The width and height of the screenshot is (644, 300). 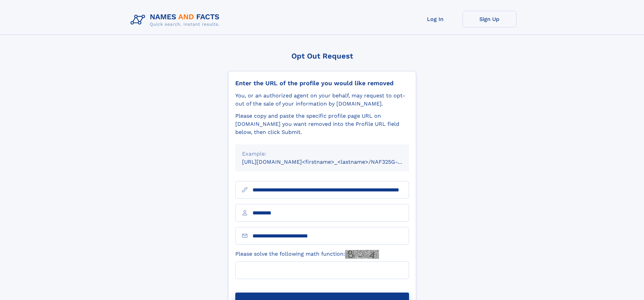 What do you see at coordinates (435, 19) in the screenshot?
I see `a: Log In` at bounding box center [435, 19].